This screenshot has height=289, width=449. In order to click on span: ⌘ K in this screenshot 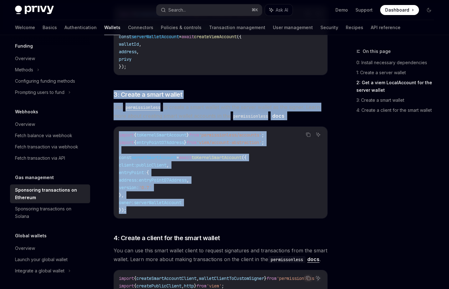, I will do `click(254, 10)`.